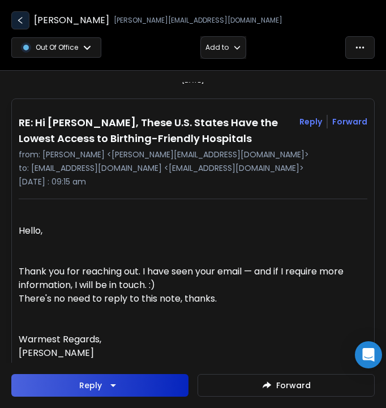 The width and height of the screenshot is (386, 408). Describe the element at coordinates (57, 48) in the screenshot. I see `p: Out Of Office` at that location.